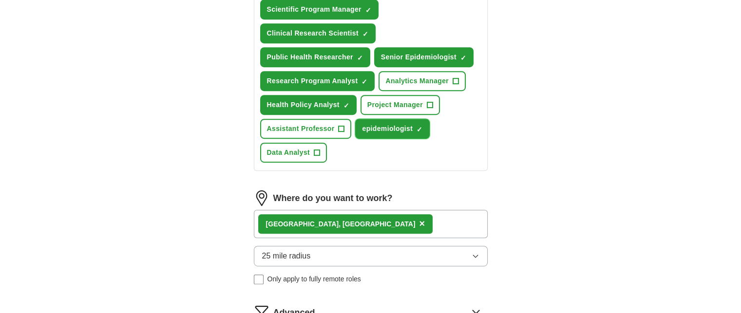 The image size is (741, 313). I want to click on img: location.png, so click(262, 198).